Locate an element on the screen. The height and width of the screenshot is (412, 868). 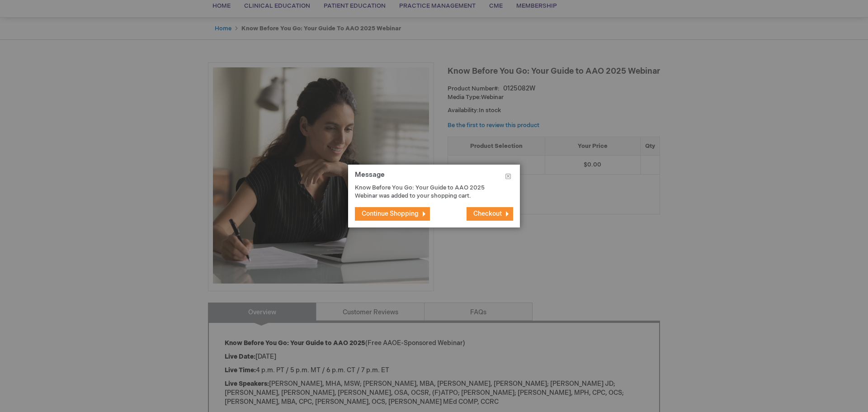
span: Checkout is located at coordinates (487, 214).